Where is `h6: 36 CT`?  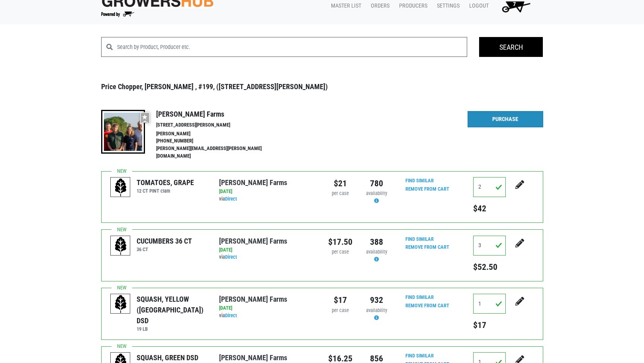 h6: 36 CT is located at coordinates (164, 249).